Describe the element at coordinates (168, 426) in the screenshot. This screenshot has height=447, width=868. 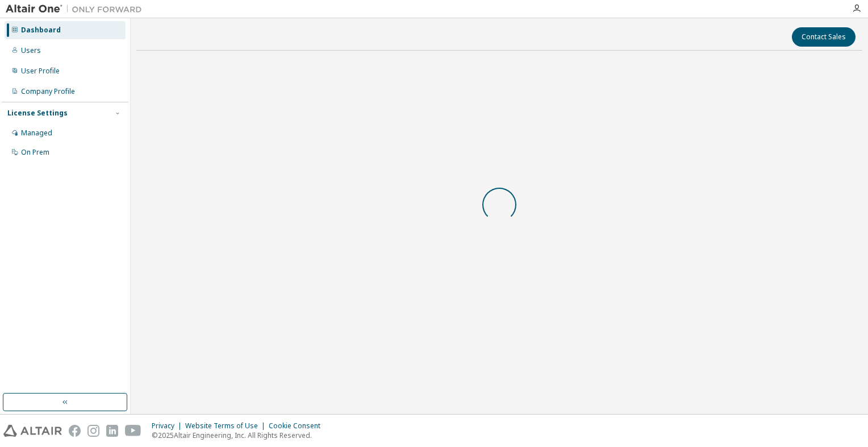
I see `div: Privacy` at that location.